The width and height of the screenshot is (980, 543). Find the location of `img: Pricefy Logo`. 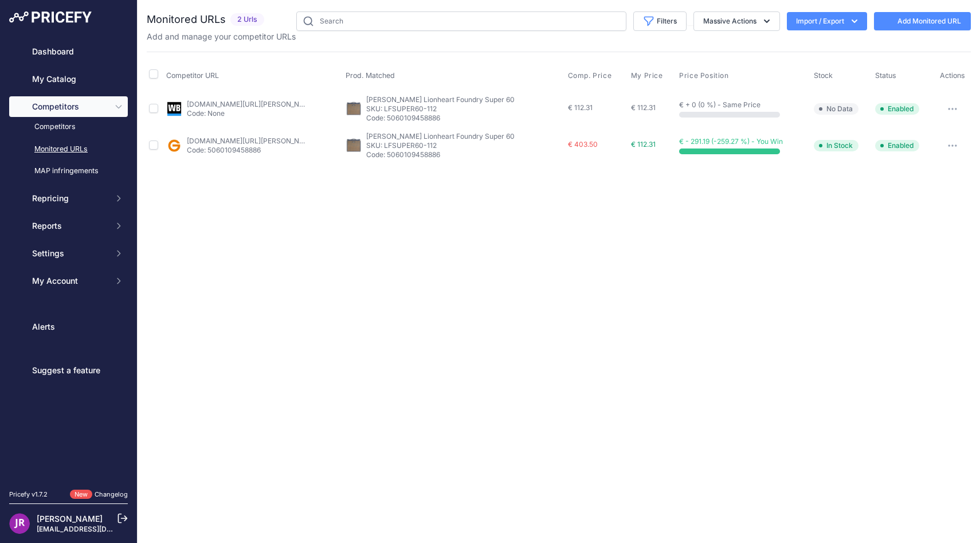

img: Pricefy Logo is located at coordinates (51, 17).